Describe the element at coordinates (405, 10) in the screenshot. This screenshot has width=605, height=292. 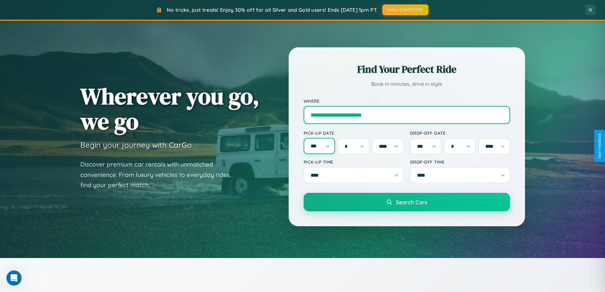
I see `button: HALLOWEEN30` at that location.